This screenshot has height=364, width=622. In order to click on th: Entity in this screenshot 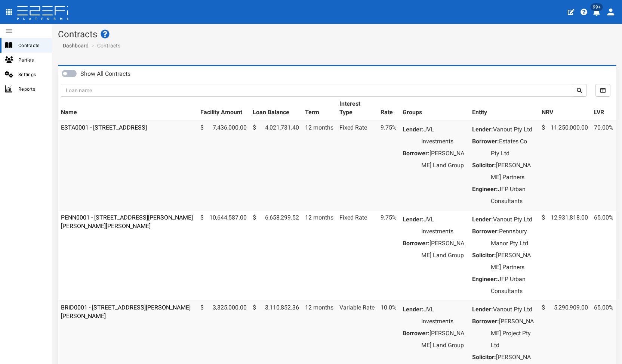, I will do `click(504, 108)`.